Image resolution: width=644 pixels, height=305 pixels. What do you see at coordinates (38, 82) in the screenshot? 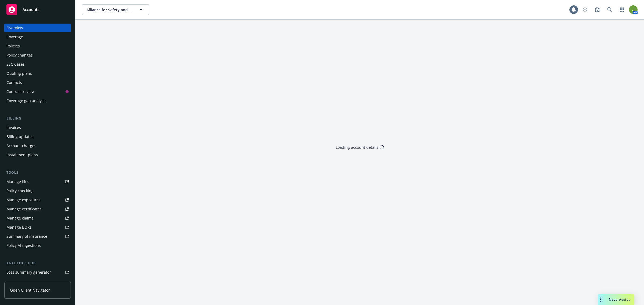
I see `a: Contacts` at bounding box center [38, 82].